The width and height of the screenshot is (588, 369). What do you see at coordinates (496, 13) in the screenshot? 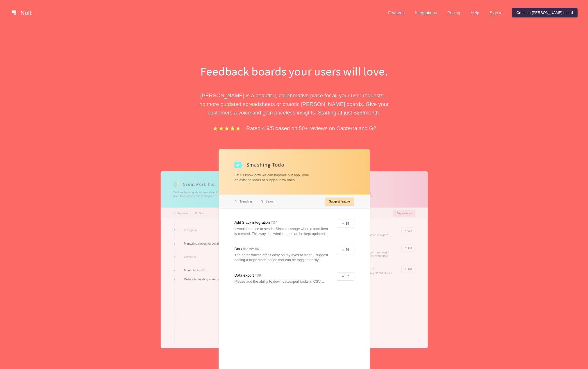
I see `a: Sign in` at bounding box center [496, 13].